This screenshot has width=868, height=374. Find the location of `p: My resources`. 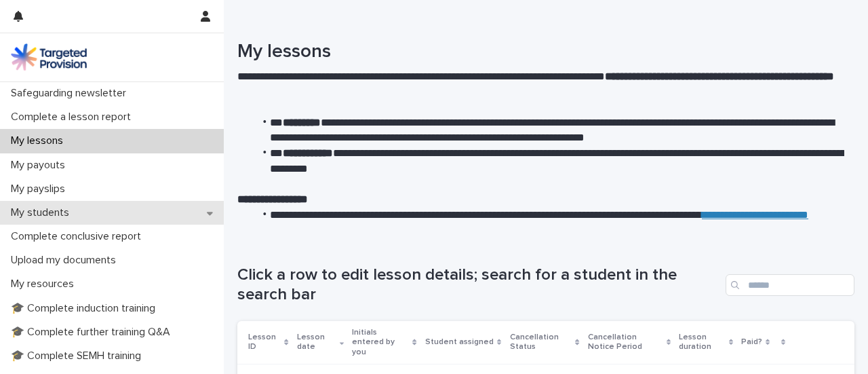

p: My resources is located at coordinates (45, 283).